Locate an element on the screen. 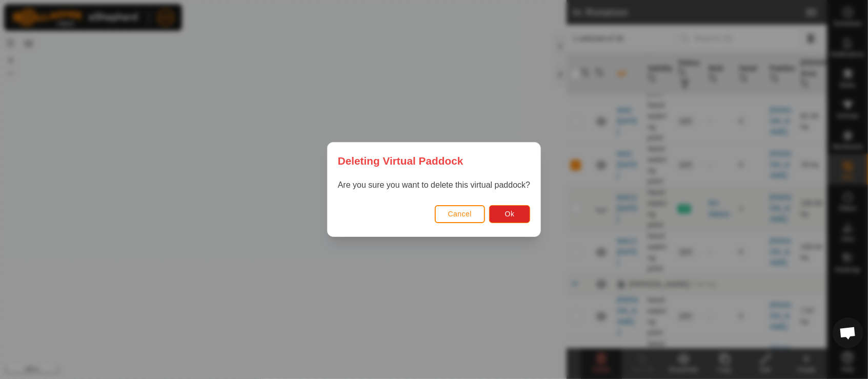  button: Ok is located at coordinates (509, 214).